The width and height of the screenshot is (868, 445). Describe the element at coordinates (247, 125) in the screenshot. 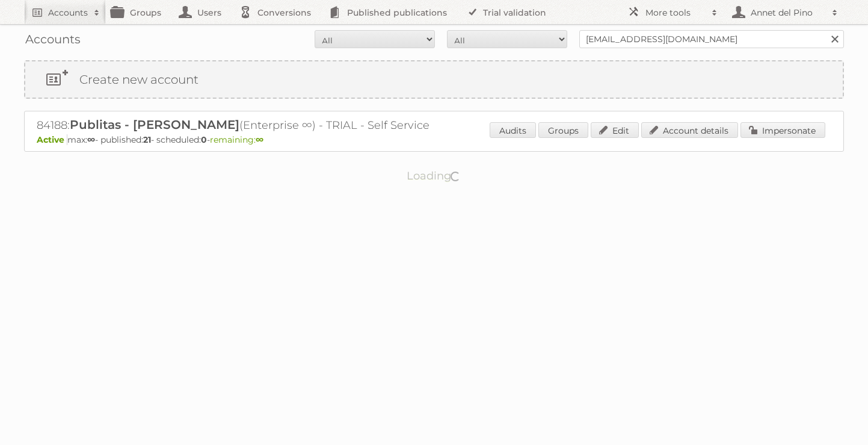

I see `h2: 84188: (Enterprise ∞) - TRIAL - Self Service` at that location.